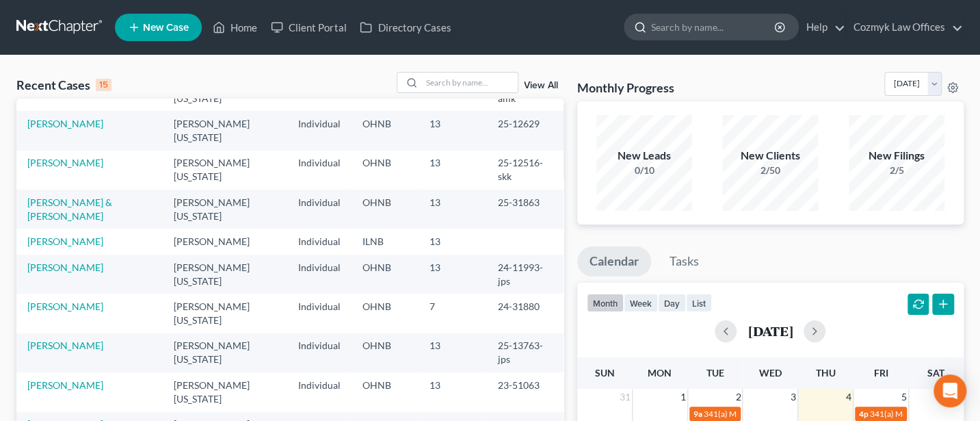 This screenshot has height=421, width=980. I want to click on div: Recent Cases, so click(64, 84).